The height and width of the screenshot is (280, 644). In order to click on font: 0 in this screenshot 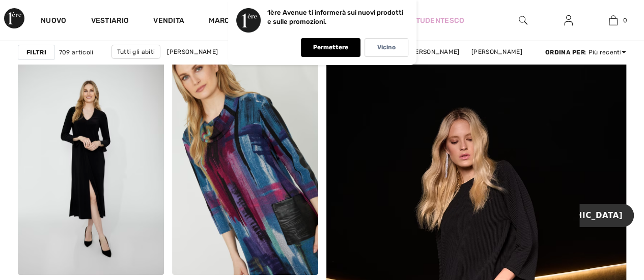, I will do `click(625, 20)`.